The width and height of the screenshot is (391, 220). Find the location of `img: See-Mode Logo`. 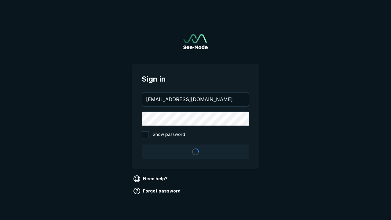

img: See-Mode Logo is located at coordinates (196, 42).